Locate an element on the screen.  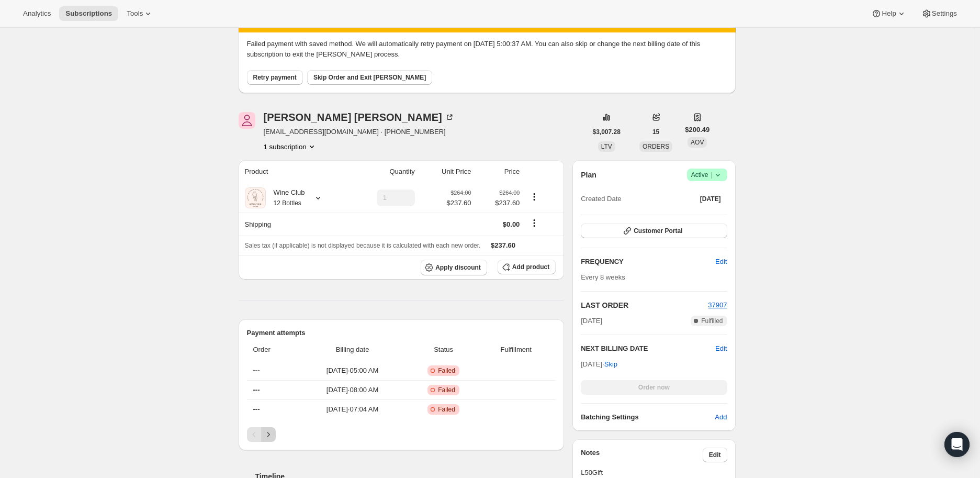
span: Tools is located at coordinates (135, 13).